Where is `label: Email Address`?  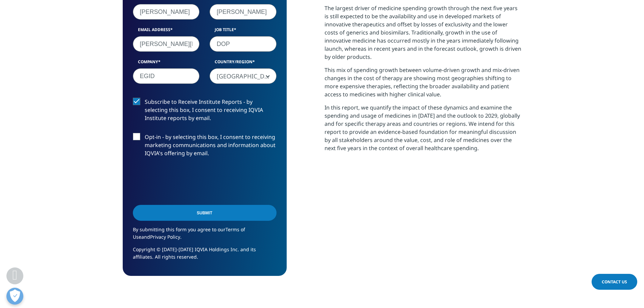
label: Email Address is located at coordinates (167, 32).